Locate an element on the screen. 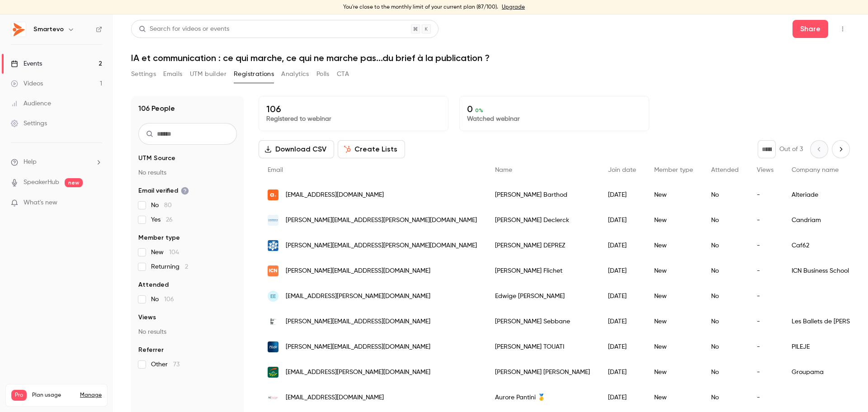  button: Polls is located at coordinates (323, 74).